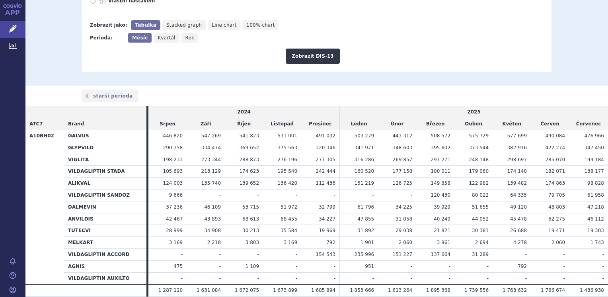 Image resolution: width=608 pixels, height=297 pixels. Describe the element at coordinates (211, 171) in the screenshot. I see `span: 213 129` at that location.